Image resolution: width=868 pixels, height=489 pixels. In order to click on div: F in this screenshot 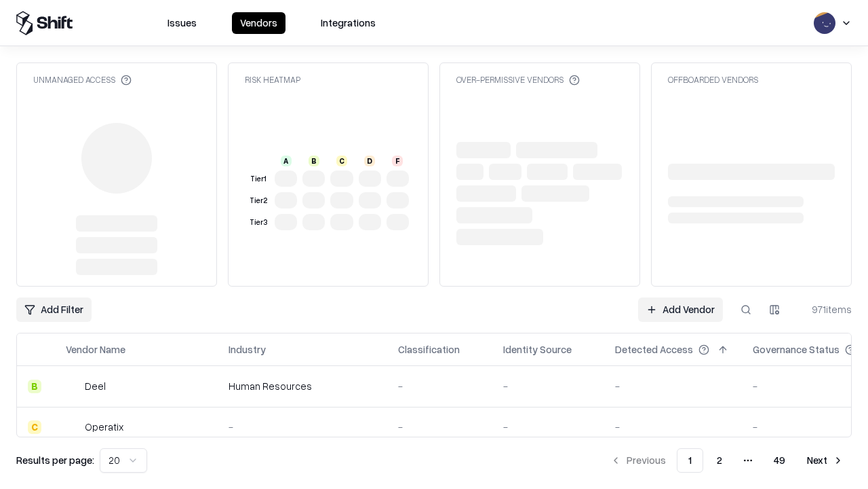, I will do `click(398, 161)`.